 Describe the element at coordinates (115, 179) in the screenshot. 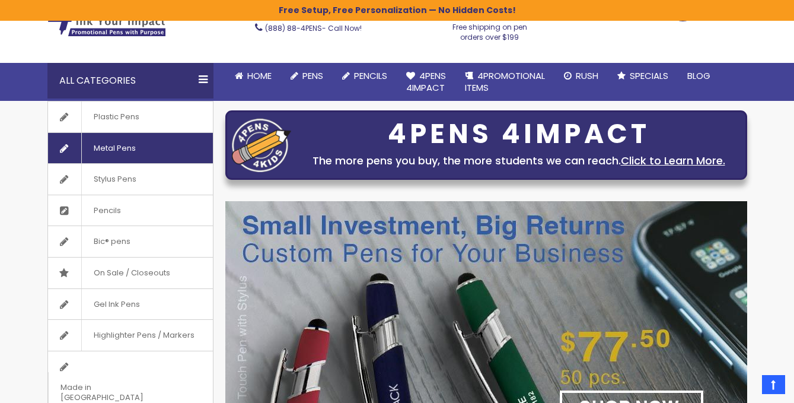

I see `span: Stylus Pens` at that location.